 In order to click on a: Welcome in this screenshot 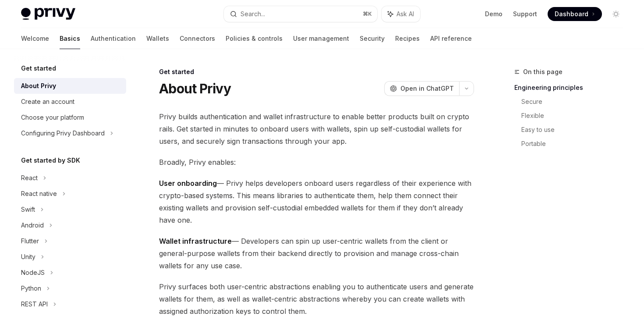, I will do `click(35, 39)`.